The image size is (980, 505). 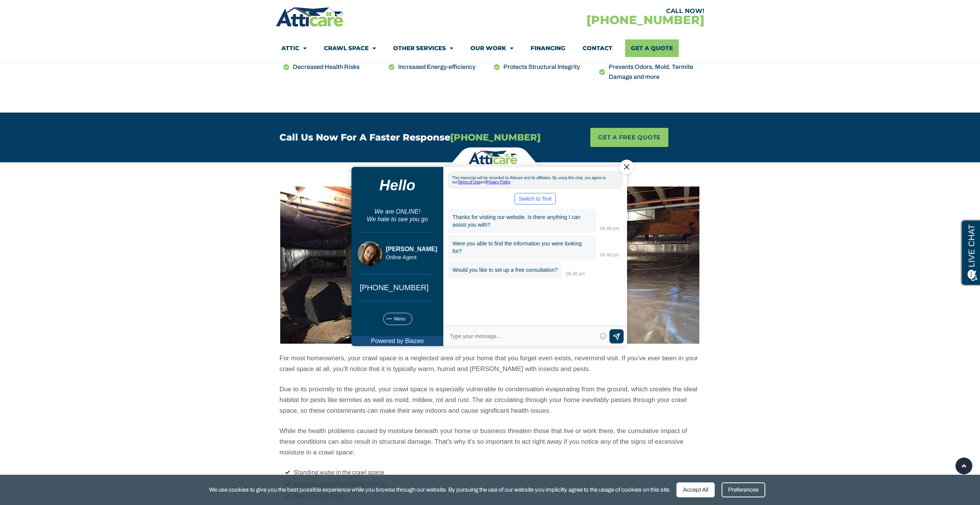 What do you see at coordinates (192, 57) in the screenshot?
I see `button: Switch to Text` at bounding box center [192, 57].